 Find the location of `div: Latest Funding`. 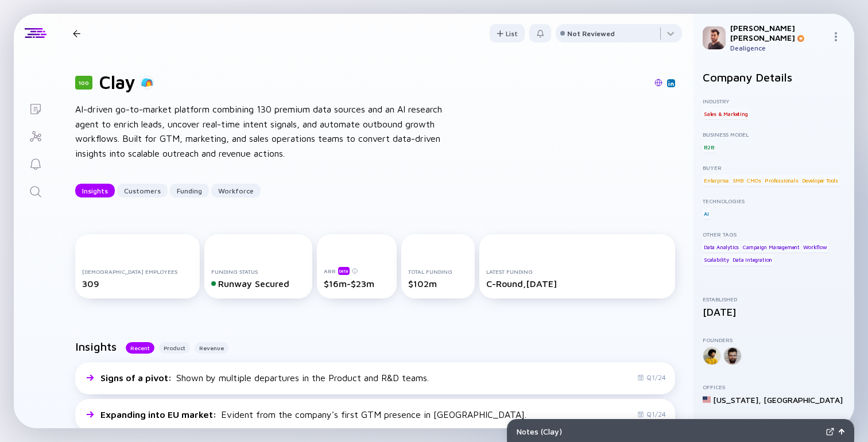

div: Latest Funding is located at coordinates (577, 271).